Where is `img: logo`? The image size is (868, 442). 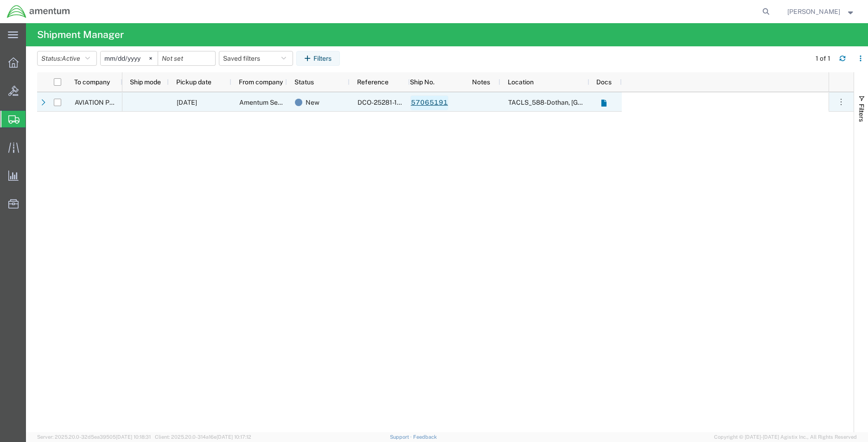 img: logo is located at coordinates (38, 12).